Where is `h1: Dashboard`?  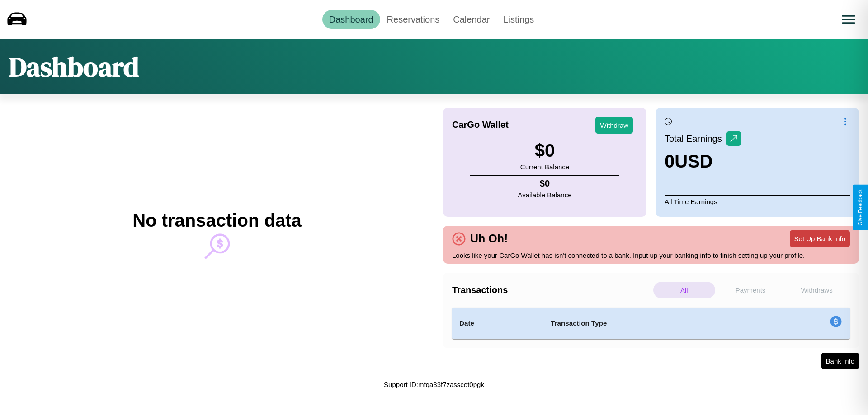
h1: Dashboard is located at coordinates (73, 67).